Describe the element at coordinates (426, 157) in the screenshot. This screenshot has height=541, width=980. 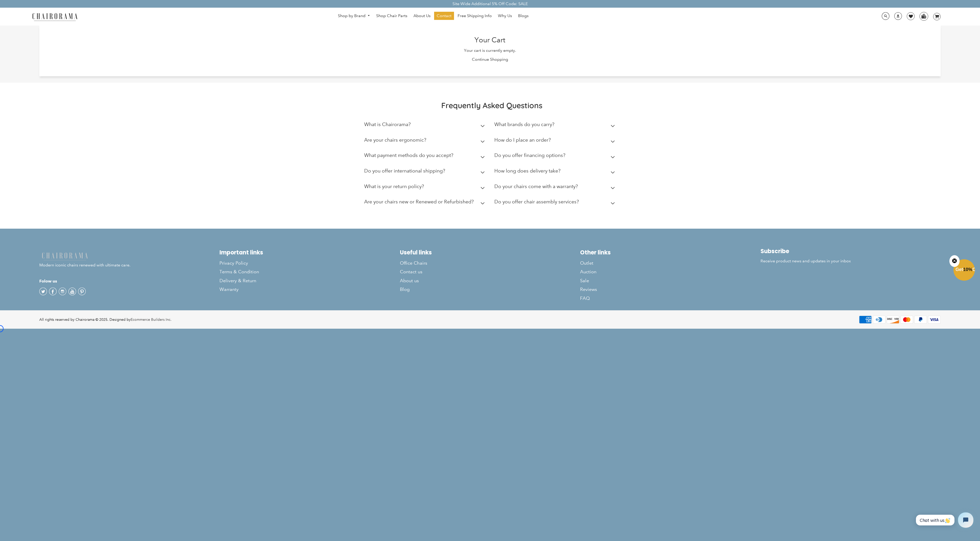
I see `summary: What payment methods do you accept?` at that location.